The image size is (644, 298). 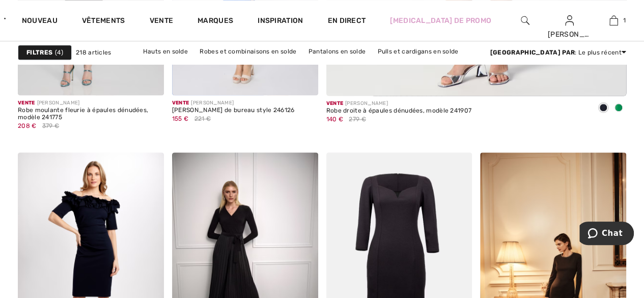 What do you see at coordinates (613, 21) in the screenshot?
I see `img: Mon sac` at bounding box center [613, 21].